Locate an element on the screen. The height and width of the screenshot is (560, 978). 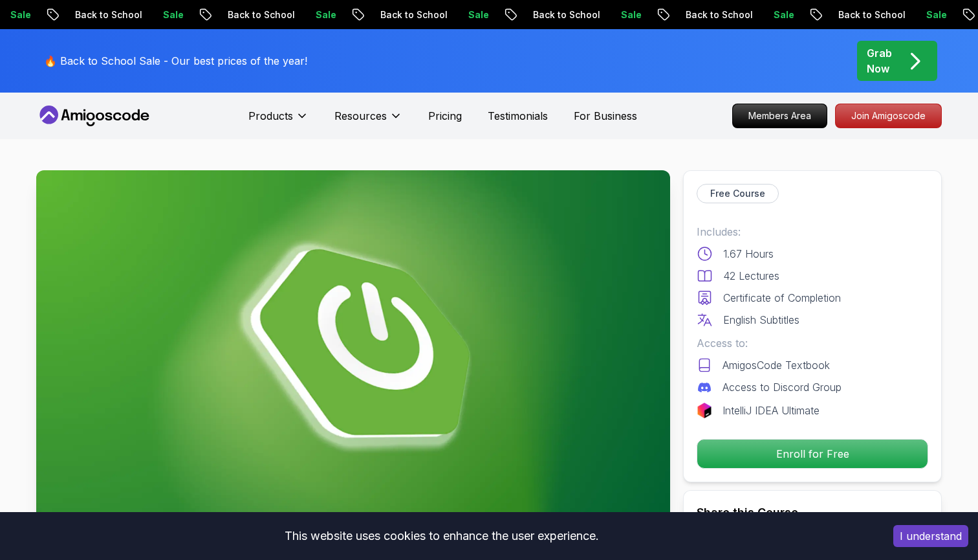
button: Accept cookies is located at coordinates (931, 536).